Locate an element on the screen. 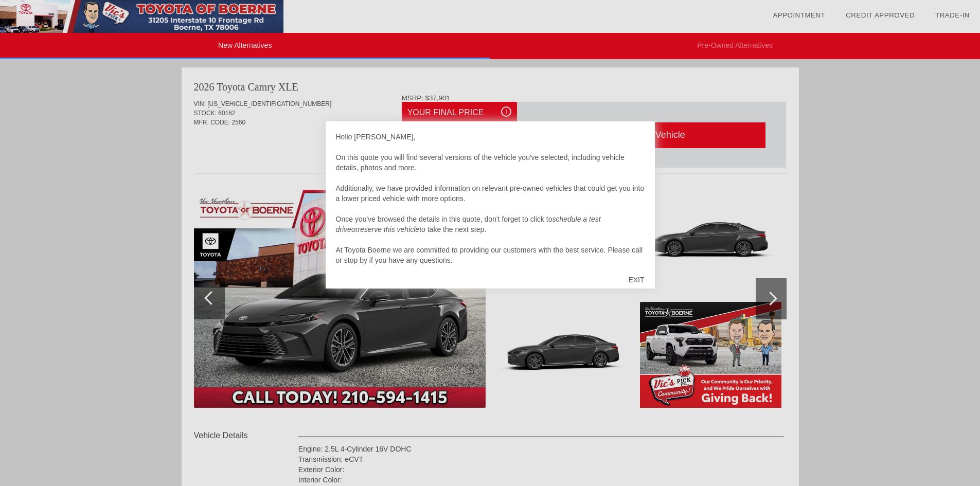 This screenshot has width=980, height=486. em: schedule a test drive is located at coordinates (468, 225).